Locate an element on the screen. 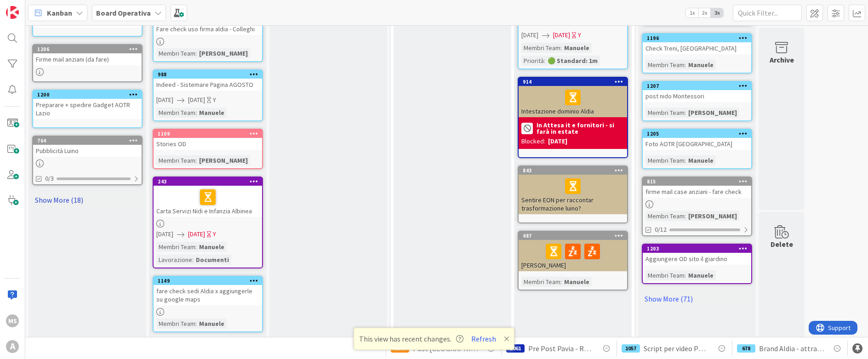 This screenshot has height=359, width=868. div: 764 is located at coordinates (87, 141).